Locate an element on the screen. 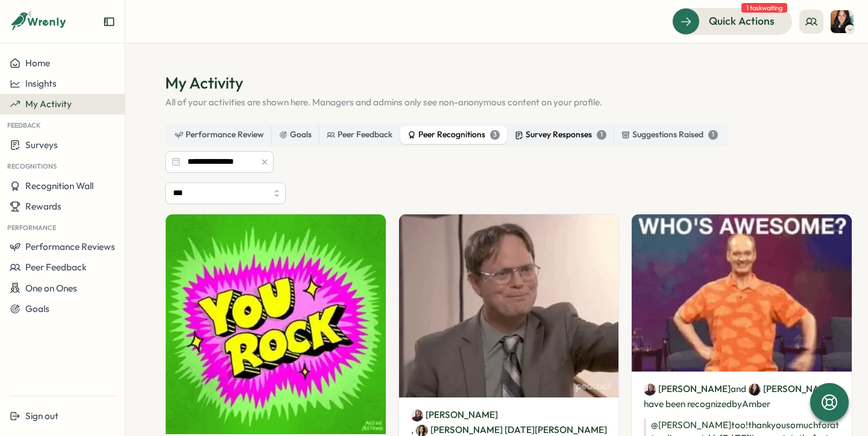 The image size is (868, 436). span: Surveys is located at coordinates (42, 144).